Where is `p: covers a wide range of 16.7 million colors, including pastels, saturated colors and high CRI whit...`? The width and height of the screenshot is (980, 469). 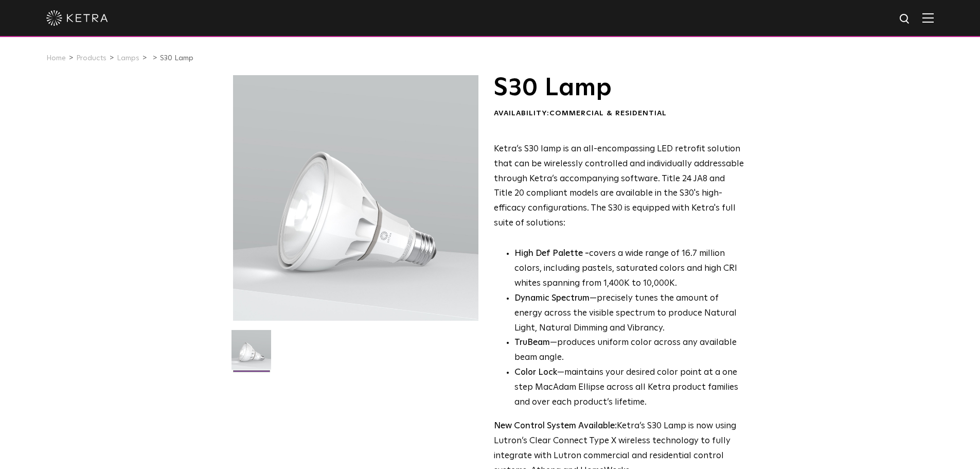
p: covers a wide range of 16.7 million colors, including pastels, saturated colors and high CRI whit... is located at coordinates (629, 269).